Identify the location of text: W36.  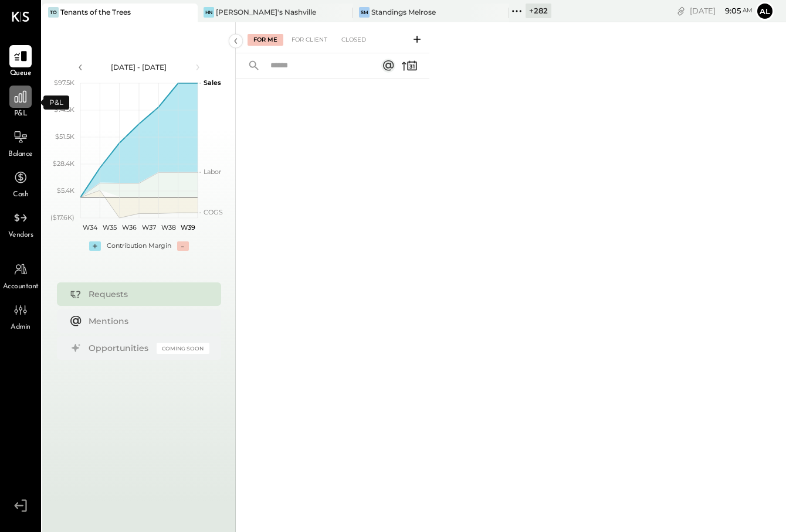
(128, 227).